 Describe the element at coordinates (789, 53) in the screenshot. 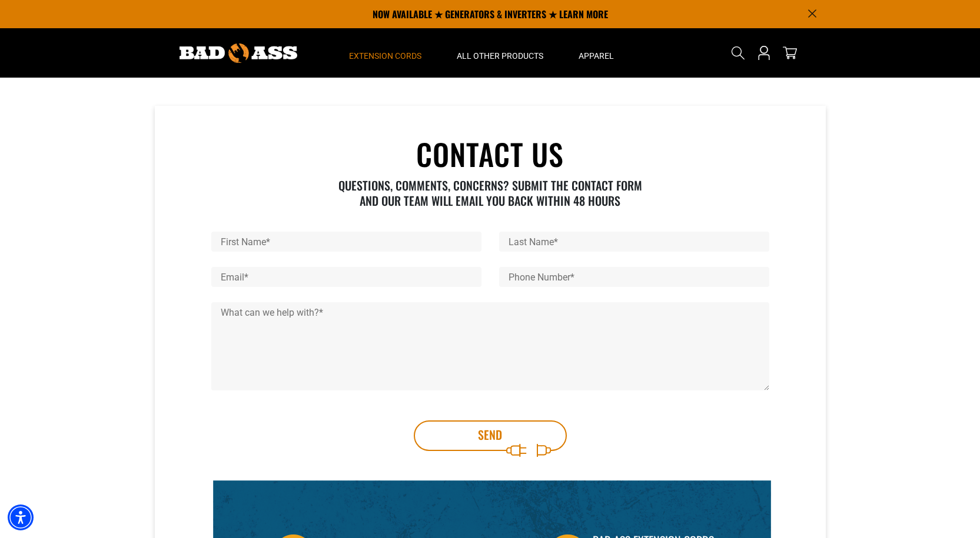

I see `a: cart` at that location.